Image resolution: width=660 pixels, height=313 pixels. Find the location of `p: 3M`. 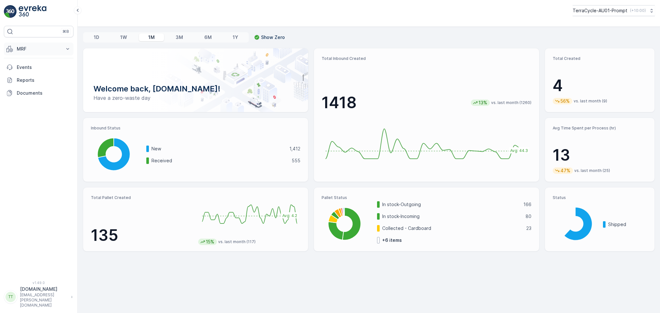

p: 3M is located at coordinates (179, 37).